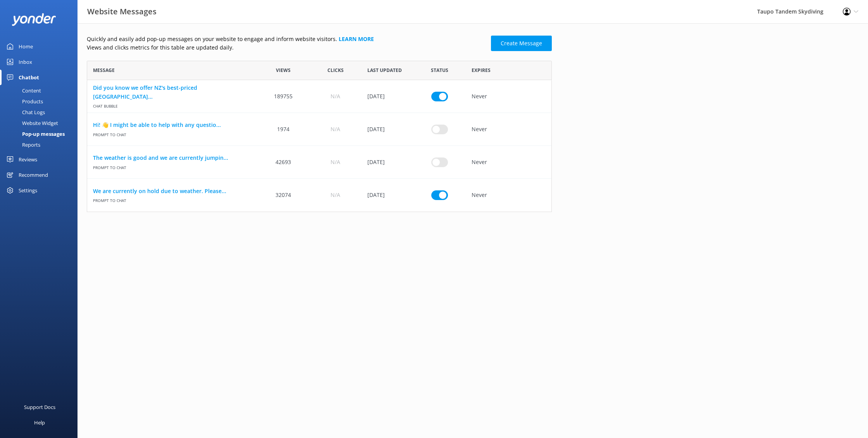  What do you see at coordinates (283, 195) in the screenshot?
I see `div: 32074` at bounding box center [283, 195].